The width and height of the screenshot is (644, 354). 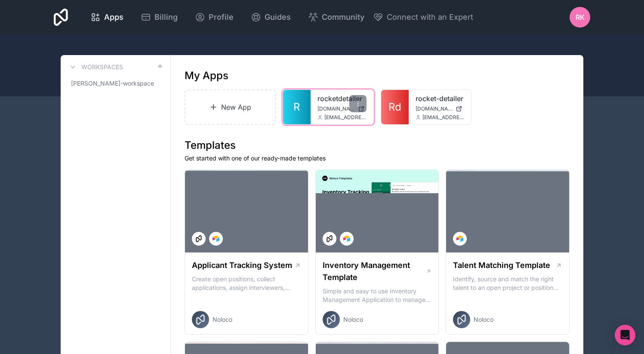 I want to click on a: rocket-detailer, so click(x=440, y=98).